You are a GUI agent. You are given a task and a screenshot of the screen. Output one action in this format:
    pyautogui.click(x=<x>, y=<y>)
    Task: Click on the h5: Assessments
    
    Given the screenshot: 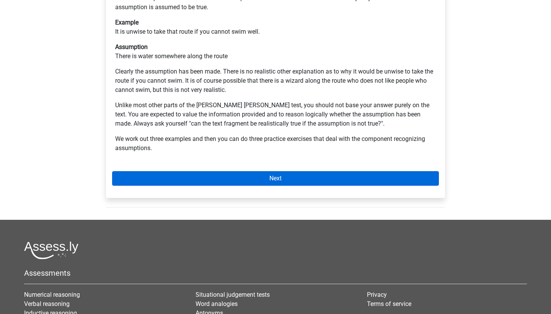 What is the action you would take?
    pyautogui.click(x=276, y=273)
    